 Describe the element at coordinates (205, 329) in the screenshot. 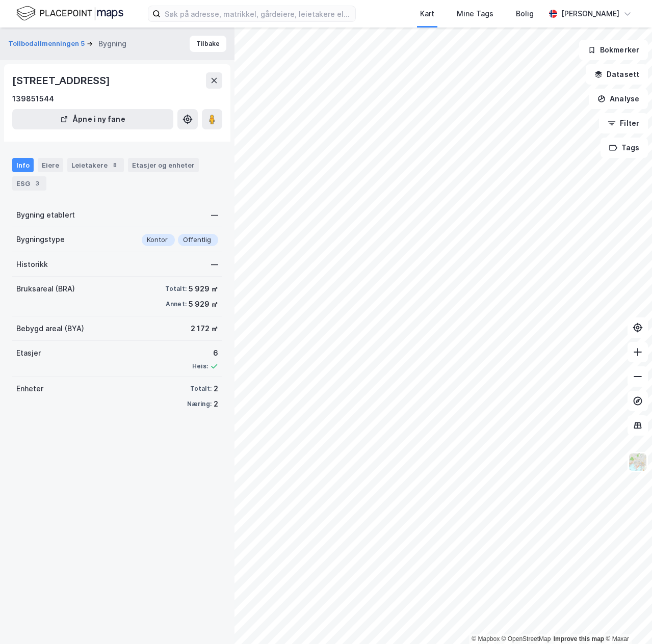

I see `div: 2 172 ㎡` at that location.